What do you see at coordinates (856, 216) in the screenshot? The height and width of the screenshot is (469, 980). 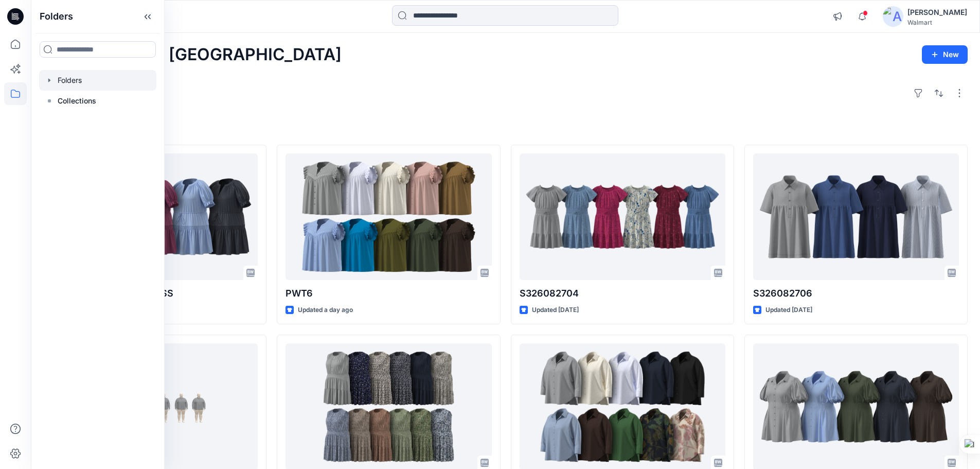 I see `a: S326082706` at bounding box center [856, 216].